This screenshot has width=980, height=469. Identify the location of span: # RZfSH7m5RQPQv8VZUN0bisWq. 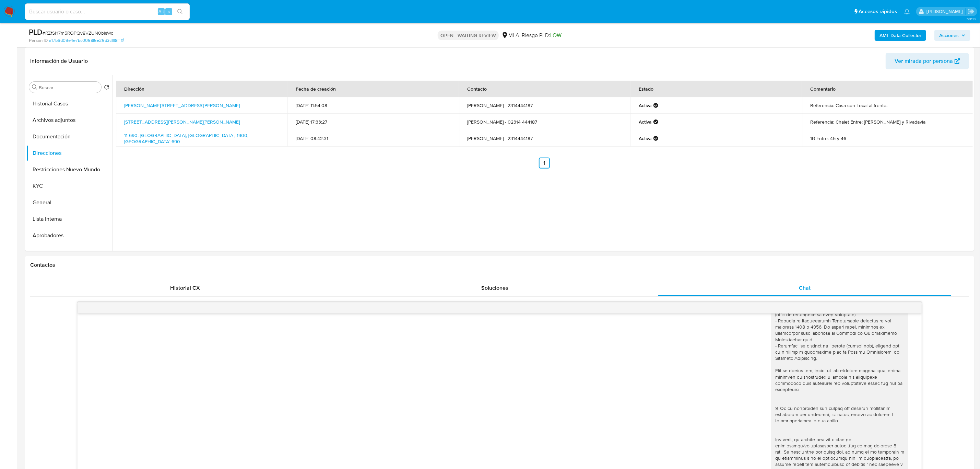
(78, 33).